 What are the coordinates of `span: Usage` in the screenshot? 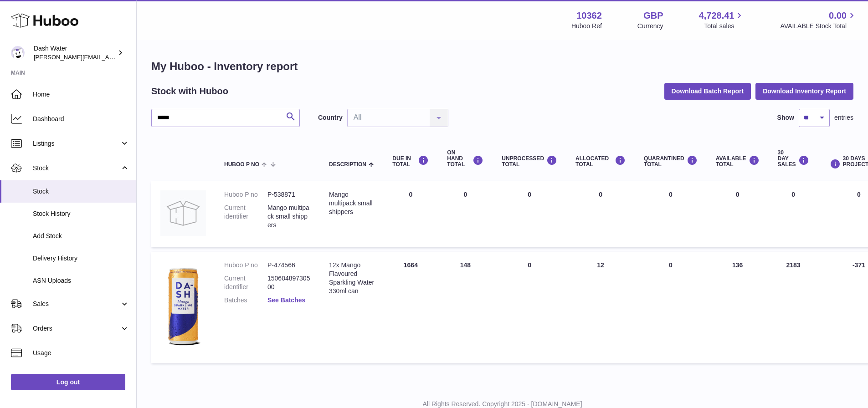 It's located at (81, 353).